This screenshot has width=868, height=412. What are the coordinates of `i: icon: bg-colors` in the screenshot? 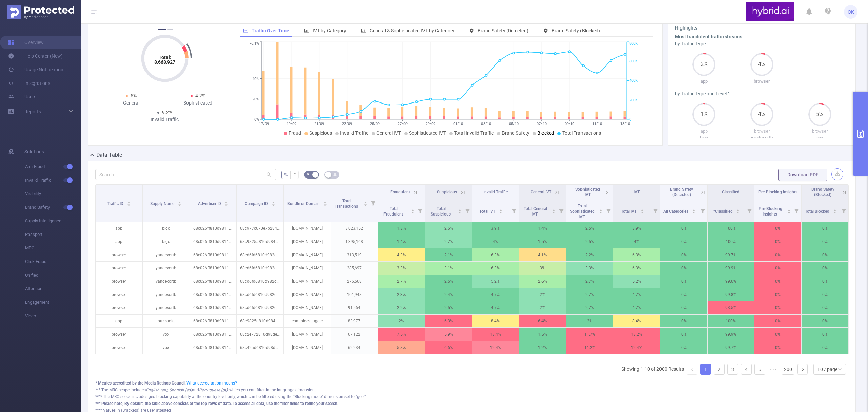 It's located at (308, 175).